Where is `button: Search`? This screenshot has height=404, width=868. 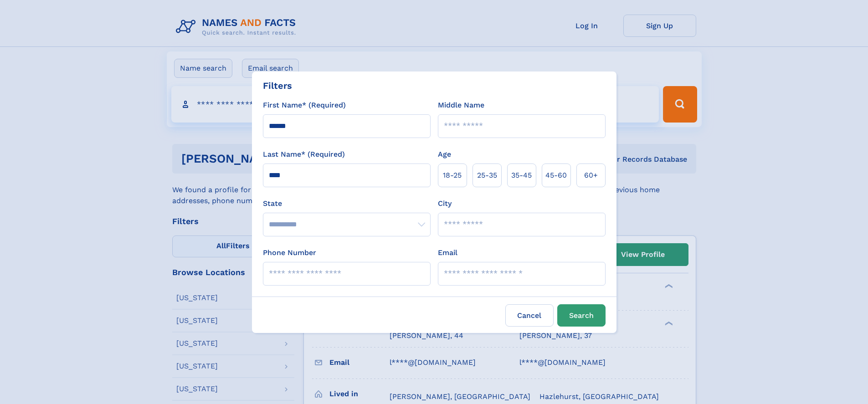
button: Search is located at coordinates (581, 315).